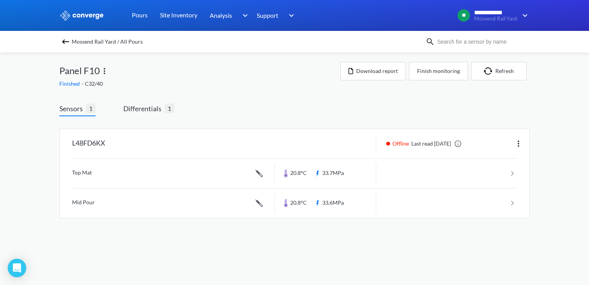  What do you see at coordinates (438, 71) in the screenshot?
I see `button: Finish monitoring` at bounding box center [438, 71].